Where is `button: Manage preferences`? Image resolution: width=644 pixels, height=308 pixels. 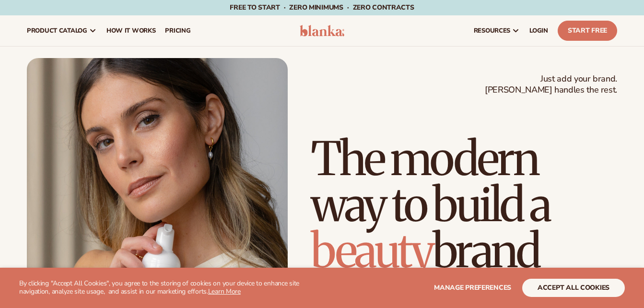
button: Manage preferences is located at coordinates (472, 288).